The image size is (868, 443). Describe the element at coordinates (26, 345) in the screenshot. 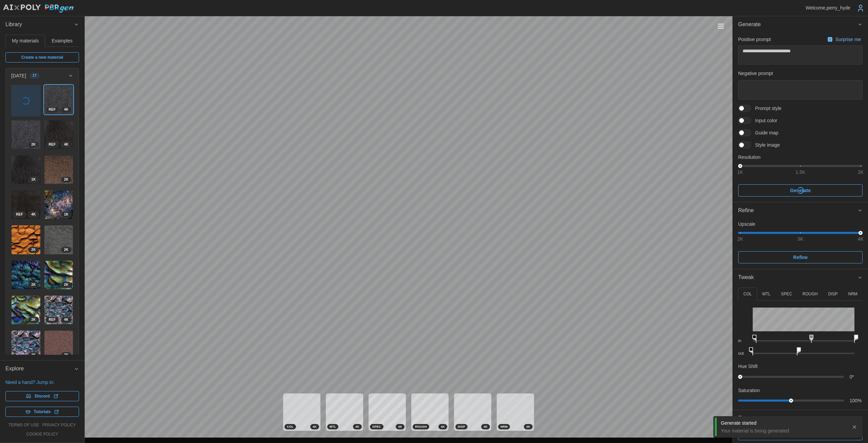

I see `img: 95VnnD6c9n2Xur6n98di` at that location.